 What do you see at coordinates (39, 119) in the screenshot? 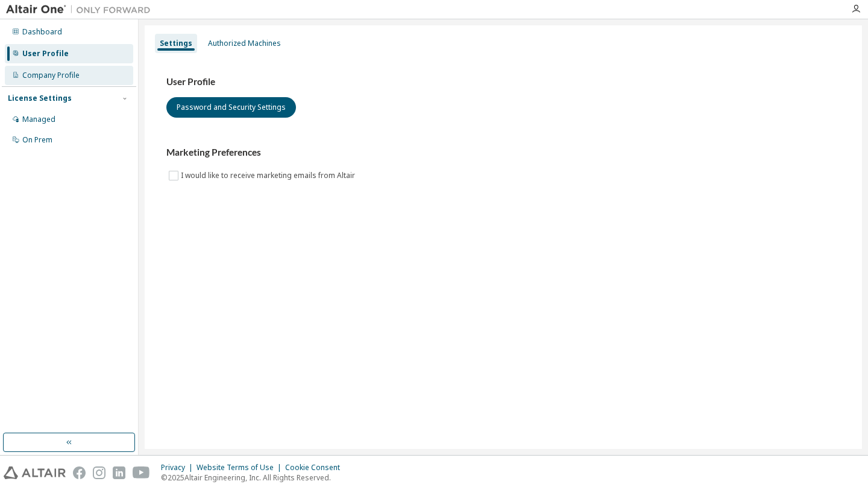
I see `div: Managed` at bounding box center [39, 119].